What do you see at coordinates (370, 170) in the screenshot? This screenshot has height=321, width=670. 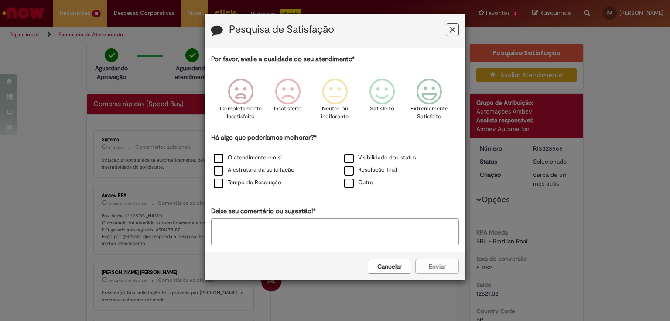 I see `label: Resolução final` at bounding box center [370, 170].